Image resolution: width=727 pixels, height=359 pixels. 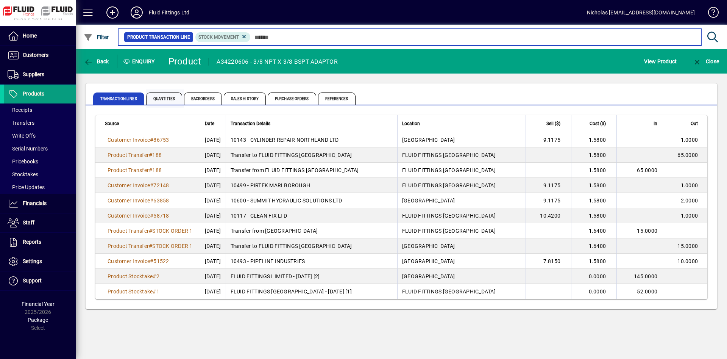 What do you see at coordinates (40, 55) in the screenshot?
I see `a: Customers` at bounding box center [40, 55].